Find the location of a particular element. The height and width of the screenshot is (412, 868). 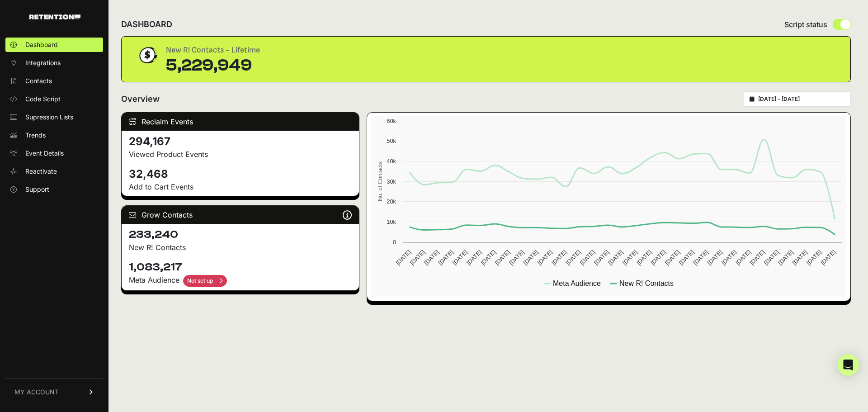

text: No. of Contacts is located at coordinates (380, 181).